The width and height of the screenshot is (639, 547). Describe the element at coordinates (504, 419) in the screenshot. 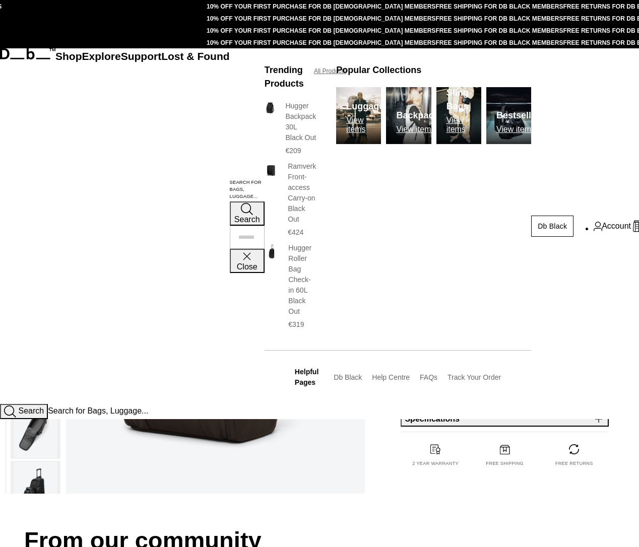

I see `button: Specifications` at that location.